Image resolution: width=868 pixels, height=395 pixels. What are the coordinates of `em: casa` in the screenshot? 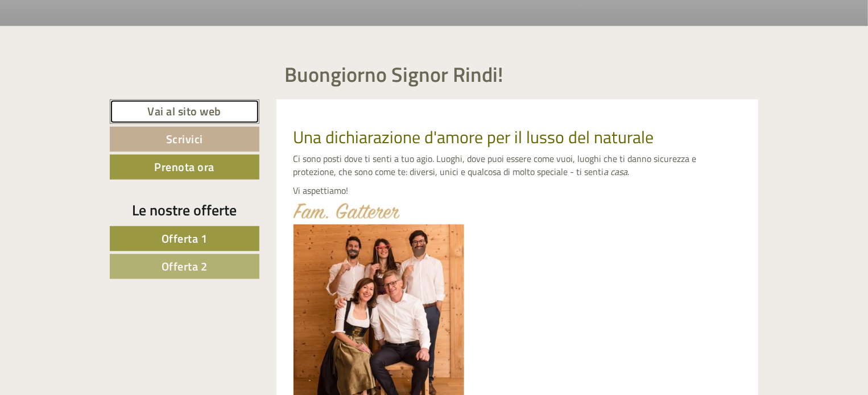 It's located at (619, 171).